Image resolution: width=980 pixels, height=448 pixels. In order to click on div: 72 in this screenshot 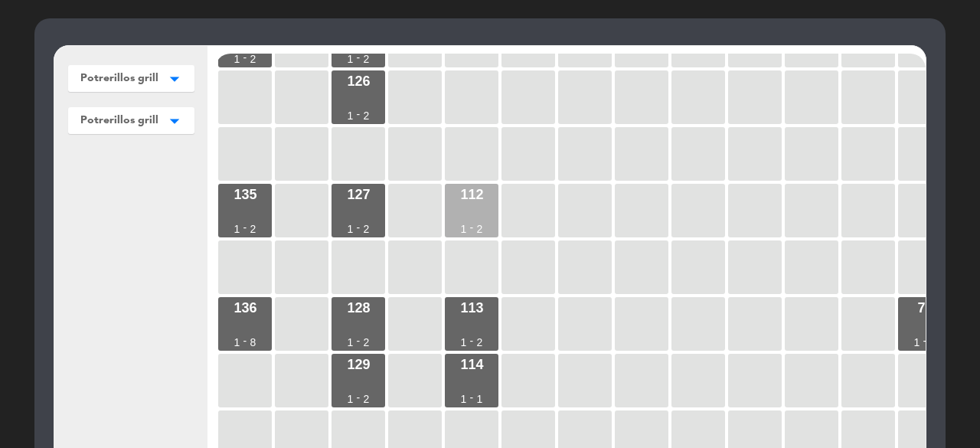, I will do `click(925, 308)`.